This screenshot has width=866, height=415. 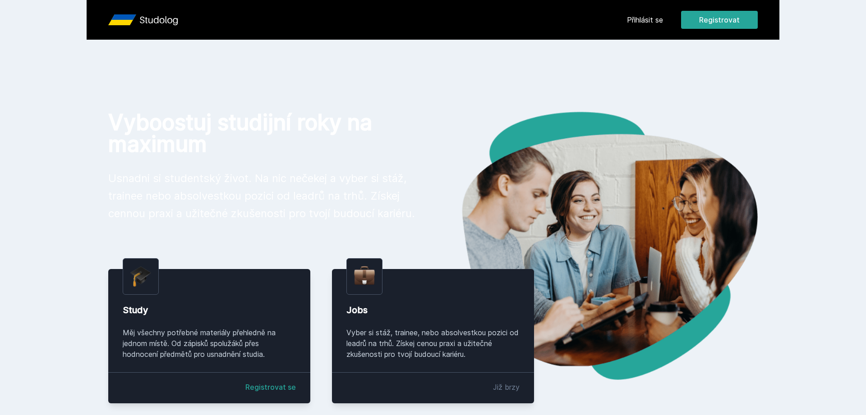 I want to click on h1: Vyboostuj studijní roky na maximum, so click(x=263, y=133).